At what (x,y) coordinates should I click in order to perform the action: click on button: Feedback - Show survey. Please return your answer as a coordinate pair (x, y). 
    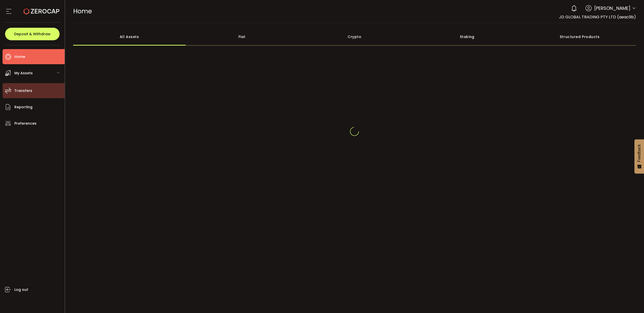
    Looking at the image, I should click on (639, 156).